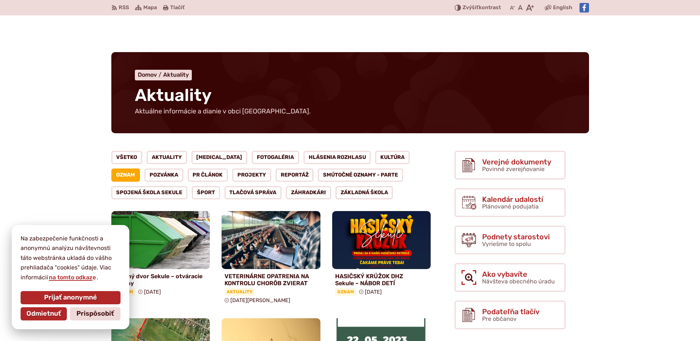 This screenshot has width=700, height=341. Describe the element at coordinates (147, 75) in the screenshot. I see `span: Domov` at that location.